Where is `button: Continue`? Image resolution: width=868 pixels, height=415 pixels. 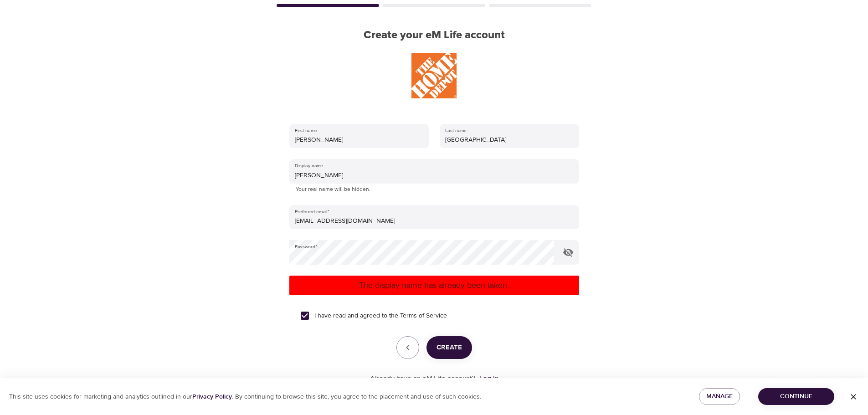 button: Continue is located at coordinates (796, 396).